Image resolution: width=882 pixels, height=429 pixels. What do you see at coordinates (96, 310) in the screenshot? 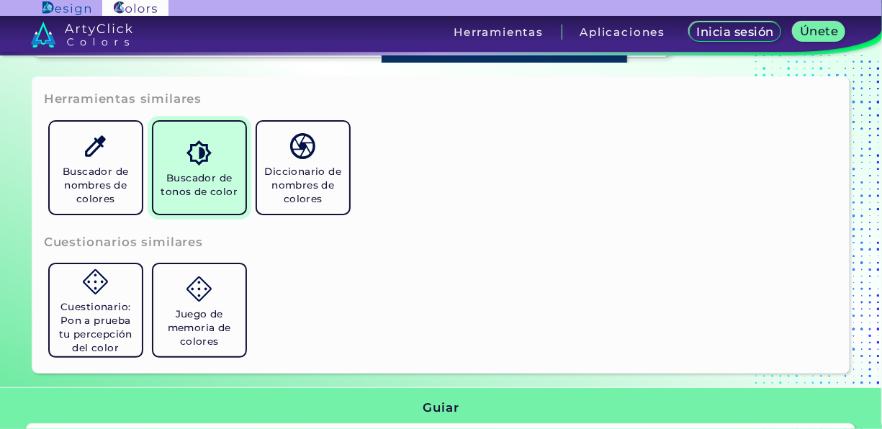
I see `a: Cuestionario: Pon a prueba tu percepción del color` at bounding box center [96, 310].